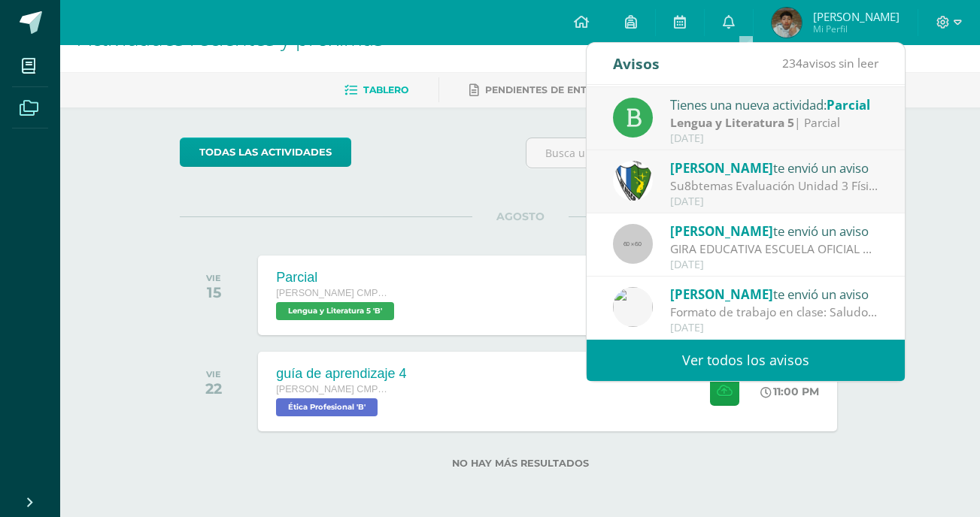  I want to click on img: 60x60, so click(633, 244).